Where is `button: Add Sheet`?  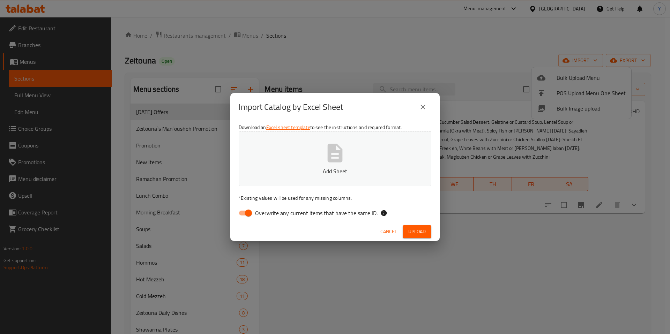 button: Add Sheet is located at coordinates (335, 159).